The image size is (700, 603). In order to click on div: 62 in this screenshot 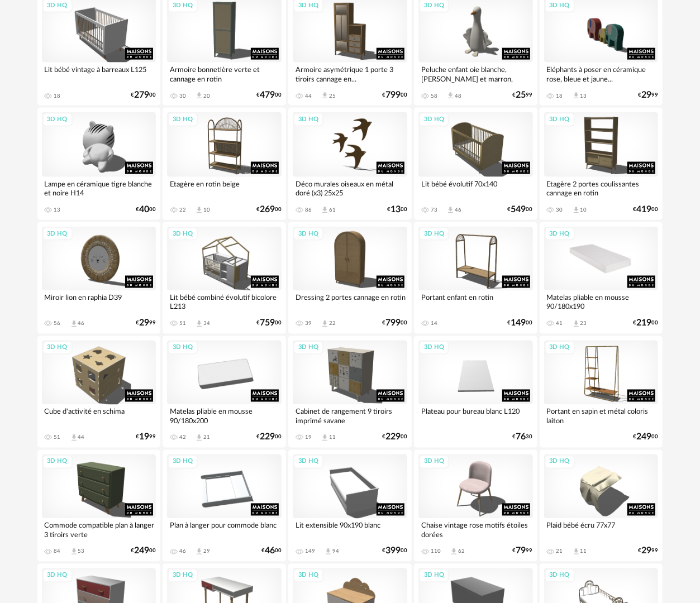, I will do `click(461, 552)`.